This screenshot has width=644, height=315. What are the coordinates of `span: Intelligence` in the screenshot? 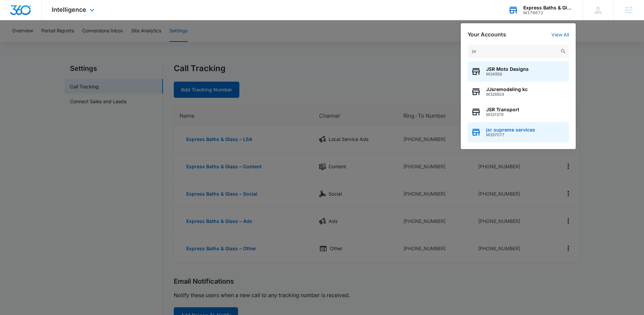 It's located at (69, 9).